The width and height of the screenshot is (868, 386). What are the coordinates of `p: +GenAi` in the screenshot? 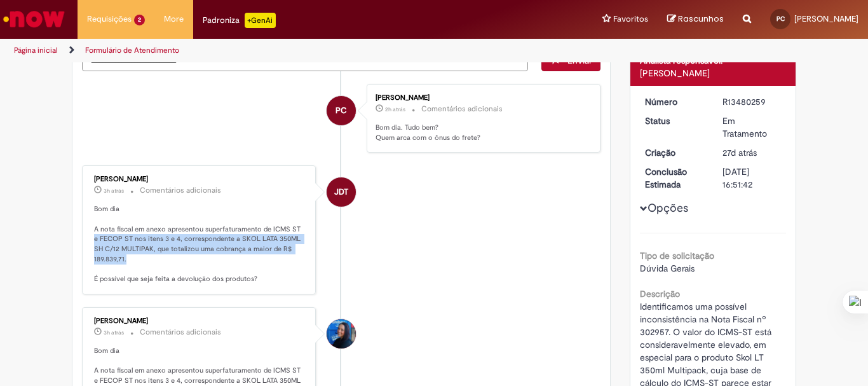 It's located at (260, 20).